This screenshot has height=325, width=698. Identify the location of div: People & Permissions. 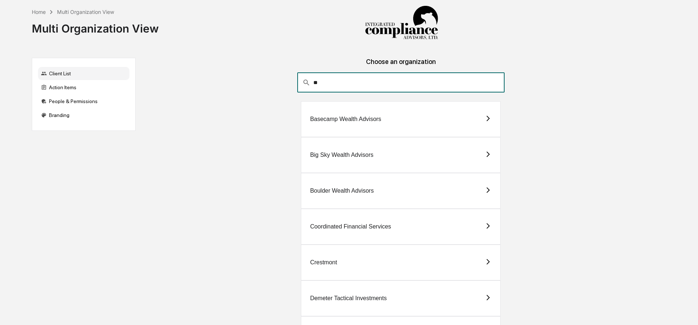
(84, 101).